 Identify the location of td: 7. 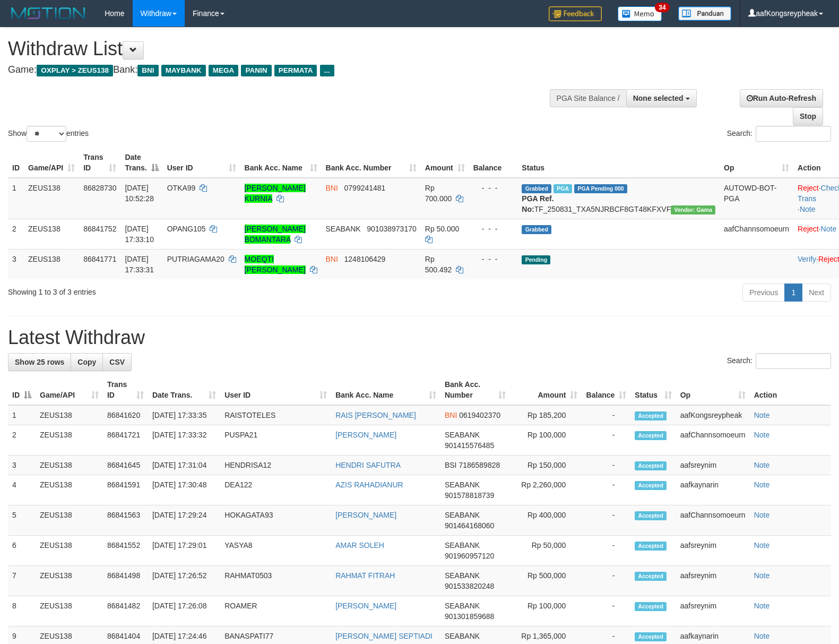
(22, 581).